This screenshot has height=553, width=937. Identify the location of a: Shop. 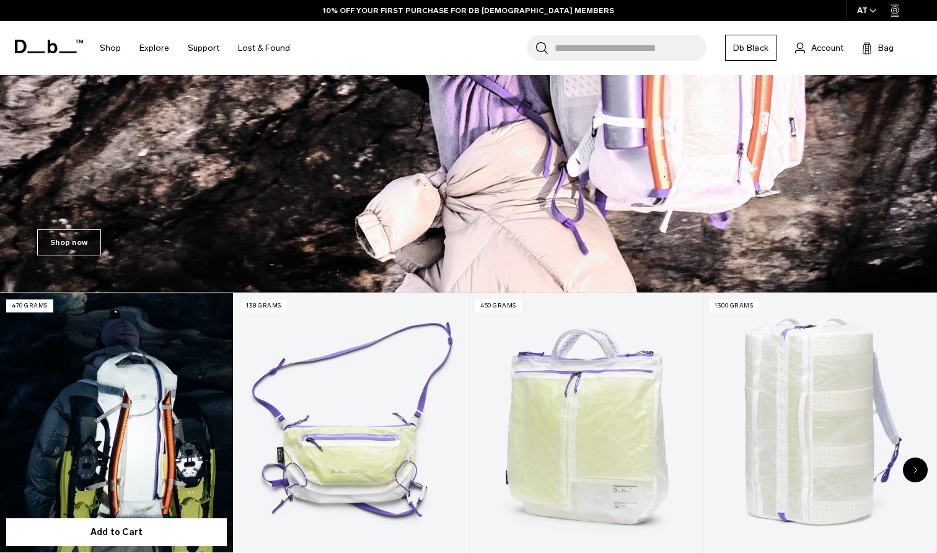
(110, 48).